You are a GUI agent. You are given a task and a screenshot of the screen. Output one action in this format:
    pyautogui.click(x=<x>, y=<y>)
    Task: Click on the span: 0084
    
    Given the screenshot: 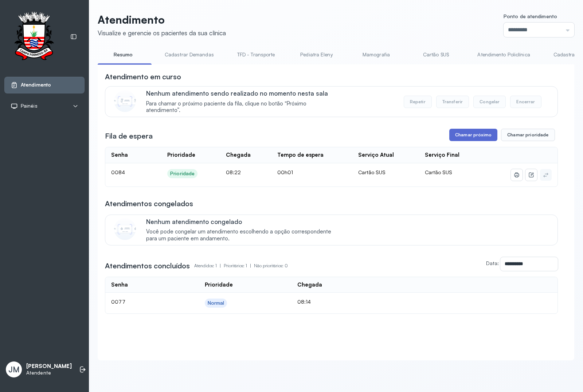 What is the action you would take?
    pyautogui.click(x=118, y=172)
    